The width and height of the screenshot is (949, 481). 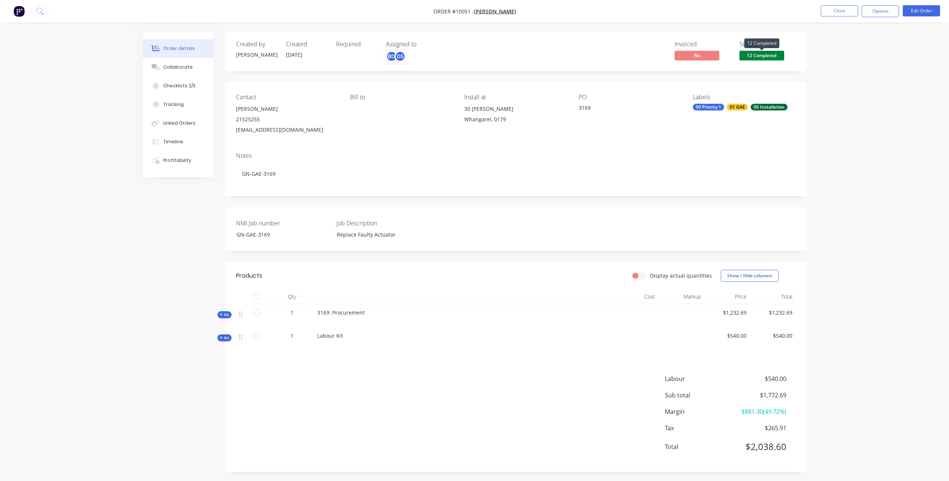 What do you see at coordinates (178, 48) in the screenshot?
I see `button: Order details` at bounding box center [178, 48].